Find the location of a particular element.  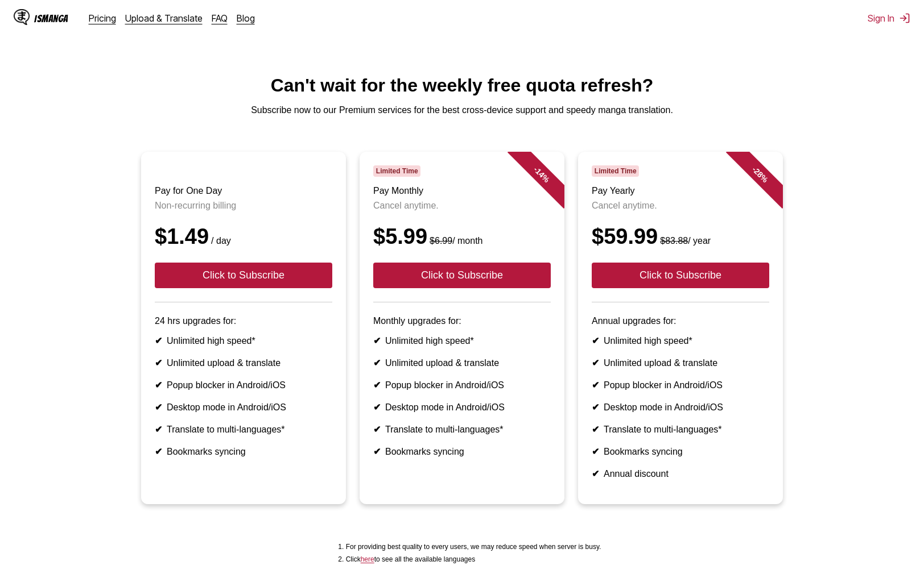

a: IsManga LogoIsManga is located at coordinates (51, 18).